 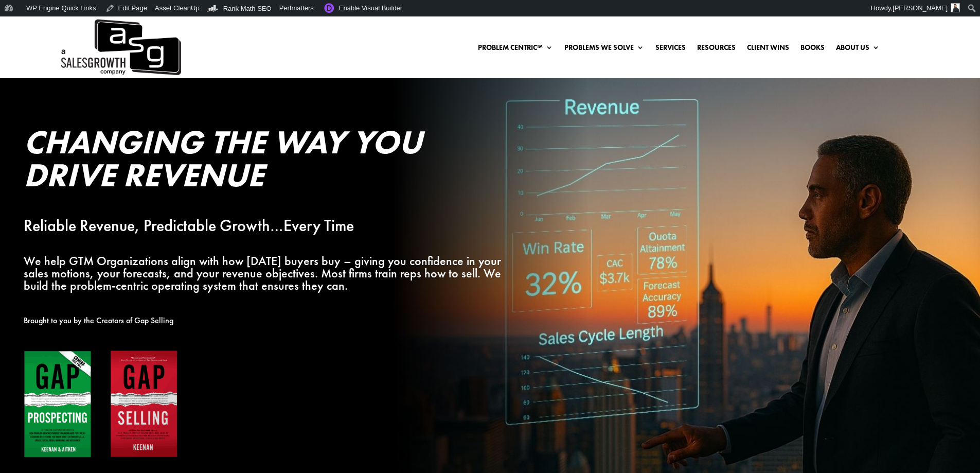 I want to click on img: Gap Books, so click(x=101, y=404).